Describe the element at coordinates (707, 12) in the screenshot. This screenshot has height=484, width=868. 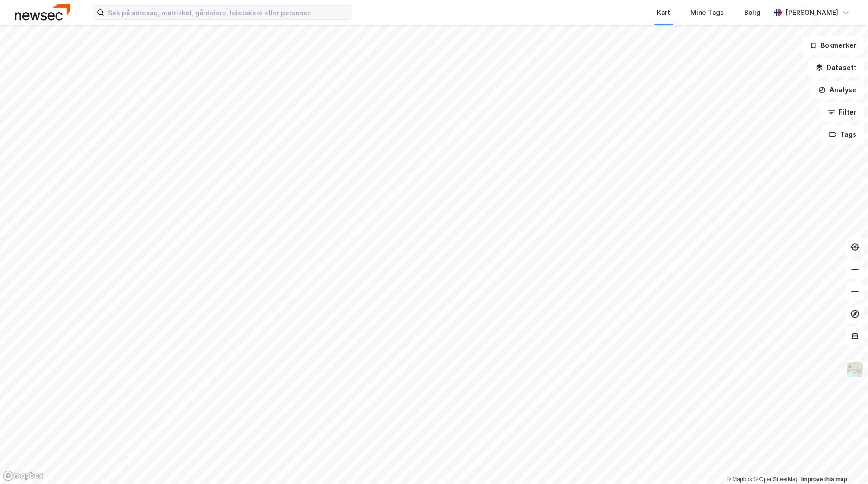
I see `div: Mine Tags` at that location.